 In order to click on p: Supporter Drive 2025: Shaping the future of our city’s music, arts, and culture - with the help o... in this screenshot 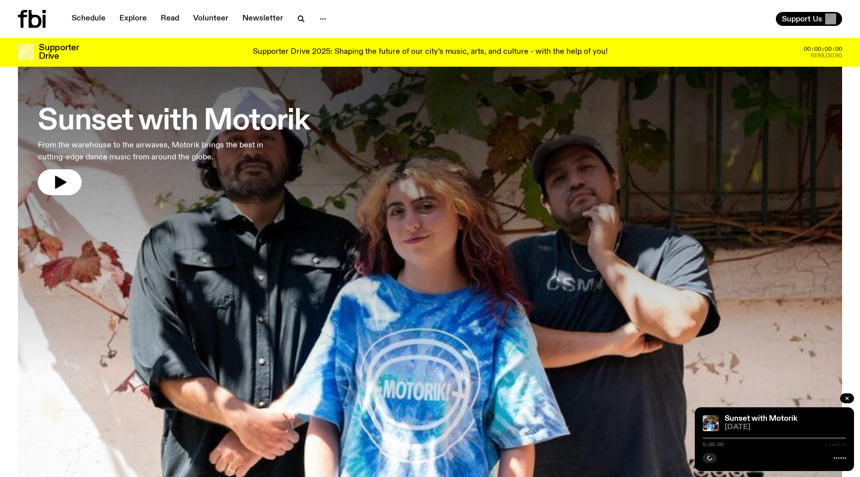, I will do `click(430, 52)`.